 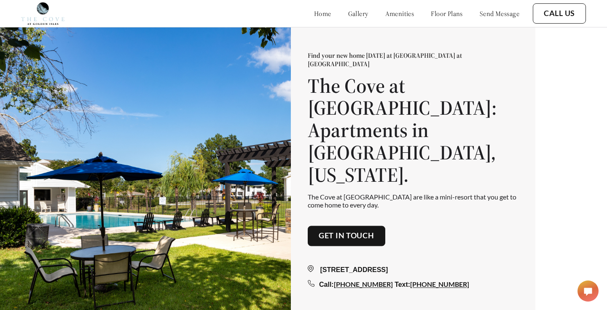 What do you see at coordinates (346, 236) in the screenshot?
I see `button: Get in touch` at bounding box center [346, 236].